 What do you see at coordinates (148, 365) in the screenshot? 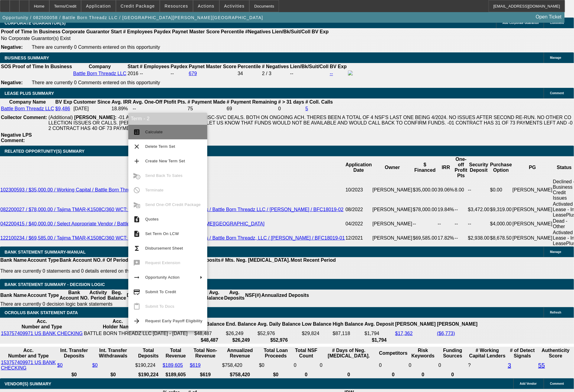
I see `td: $190,224` at bounding box center [148, 365].